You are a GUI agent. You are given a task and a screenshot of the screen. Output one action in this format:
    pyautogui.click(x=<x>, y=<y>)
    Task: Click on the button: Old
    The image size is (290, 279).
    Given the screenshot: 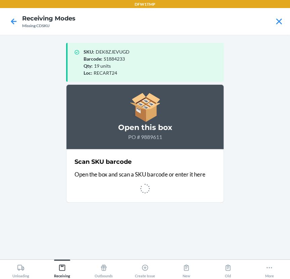 What is the action you would take?
    pyautogui.click(x=227, y=269)
    